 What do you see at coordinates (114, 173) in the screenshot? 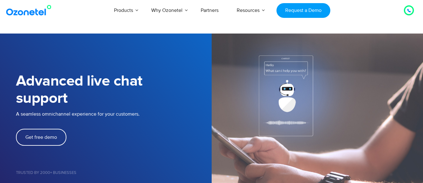
I see `h5: Trusted by 2000+ Businesses` at bounding box center [114, 173].